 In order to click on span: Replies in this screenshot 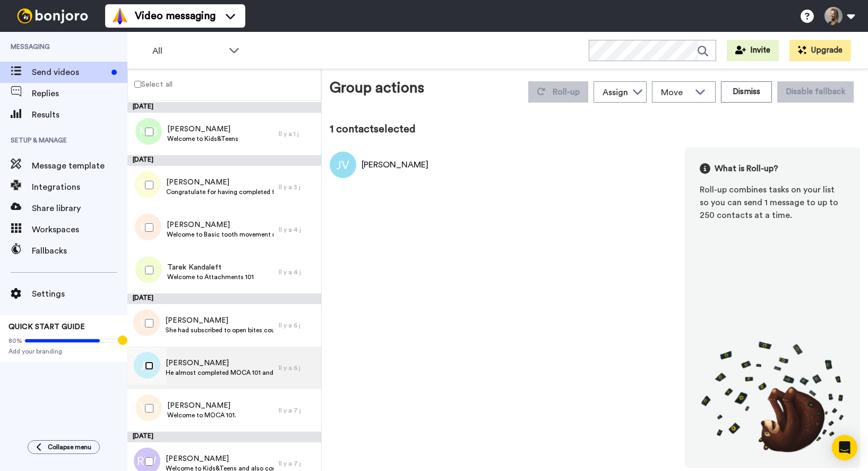, I will do `click(80, 93)`.